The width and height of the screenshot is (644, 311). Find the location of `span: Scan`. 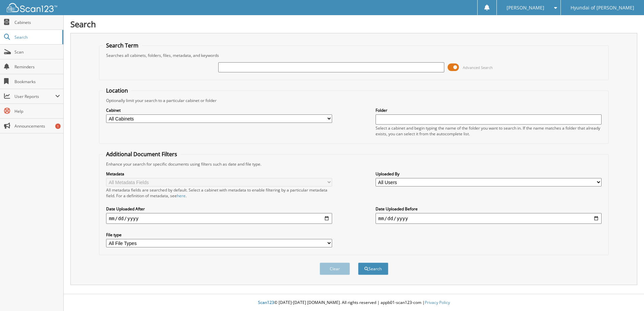

span: Scan is located at coordinates (37, 52).